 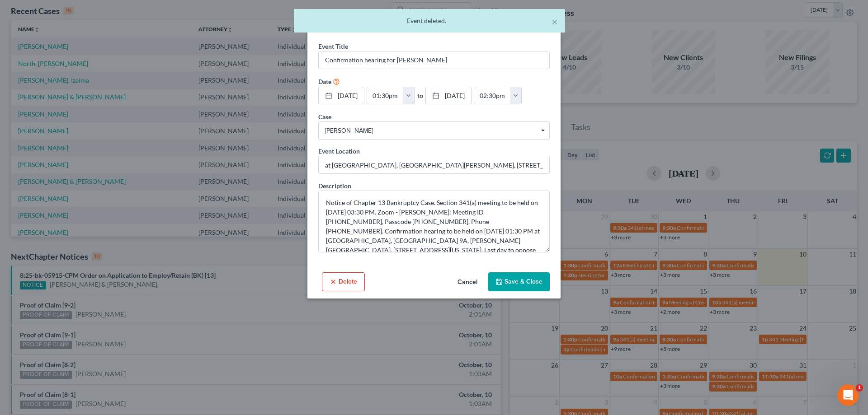 What do you see at coordinates (429, 21) in the screenshot?
I see `div: Event deleted.` at bounding box center [429, 21].